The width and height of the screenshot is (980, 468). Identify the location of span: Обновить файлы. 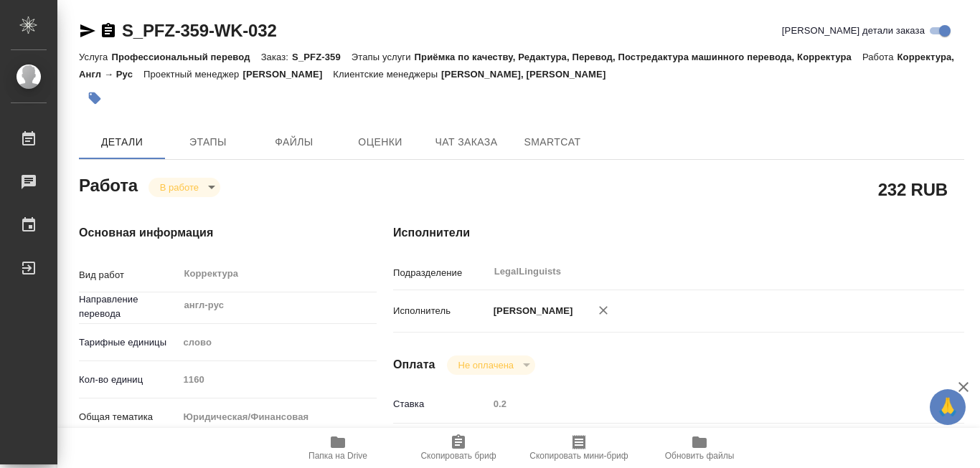
(700, 456).